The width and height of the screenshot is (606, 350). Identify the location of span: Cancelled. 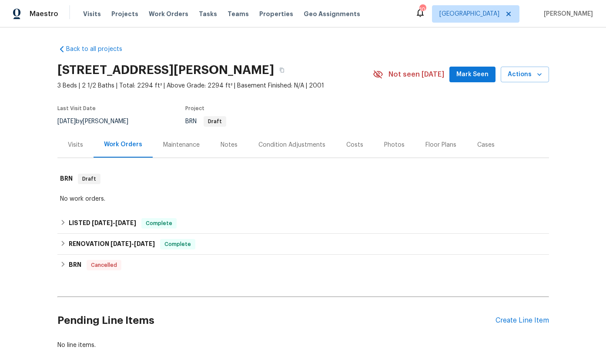
(104, 265).